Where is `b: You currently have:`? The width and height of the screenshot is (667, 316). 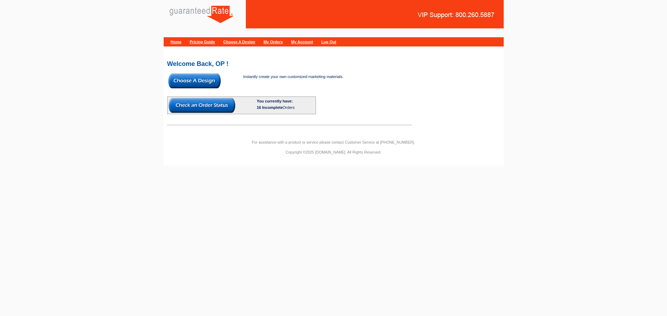 b: You currently have: is located at coordinates (275, 101).